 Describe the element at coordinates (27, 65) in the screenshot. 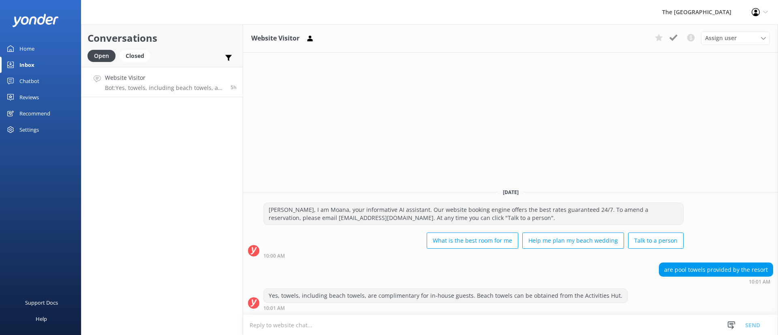

I see `div: Inbox` at that location.